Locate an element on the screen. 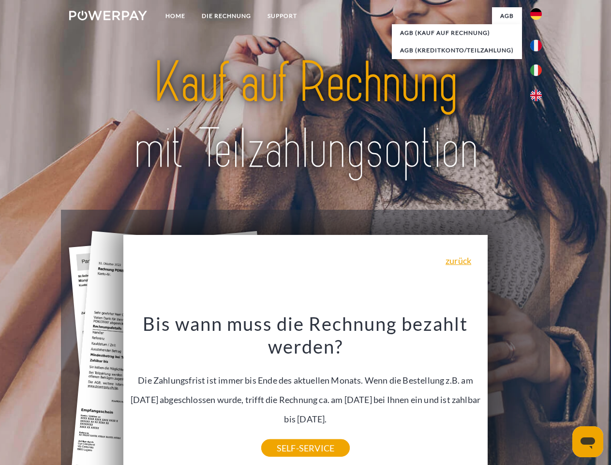 The image size is (611, 465). a: SUPPORT is located at coordinates (282, 16).